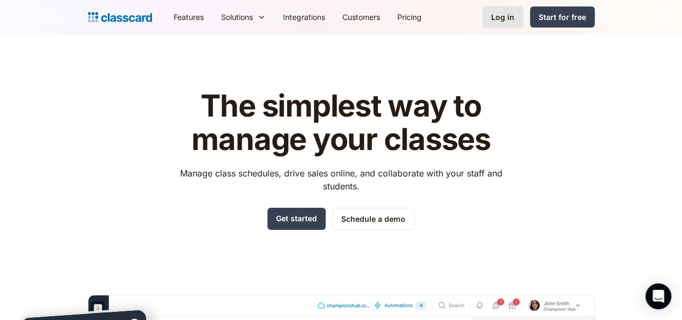 The image size is (682, 320). Describe the element at coordinates (562, 17) in the screenshot. I see `a: Start for free` at that location.